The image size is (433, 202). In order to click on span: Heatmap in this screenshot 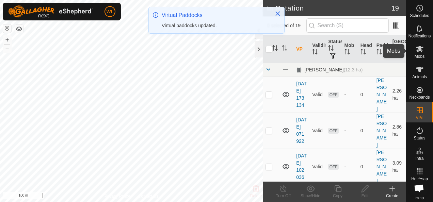, I will do `click(419, 179)`.